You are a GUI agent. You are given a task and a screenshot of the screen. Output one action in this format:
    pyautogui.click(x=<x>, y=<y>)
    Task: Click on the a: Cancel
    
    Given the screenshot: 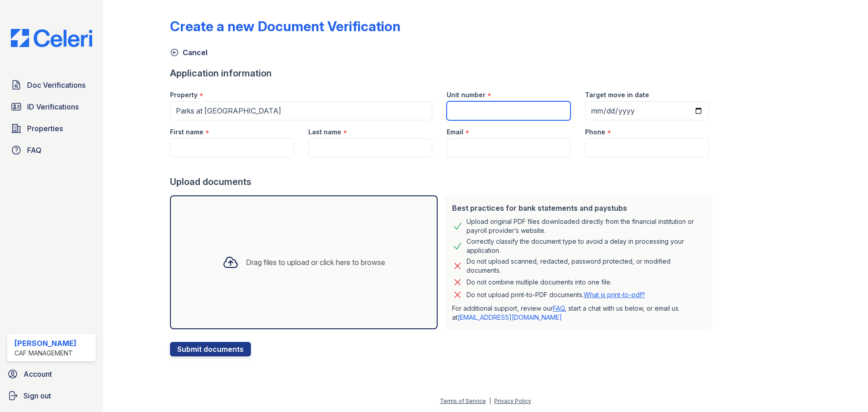 What is the action you would take?
    pyautogui.click(x=189, y=53)
    